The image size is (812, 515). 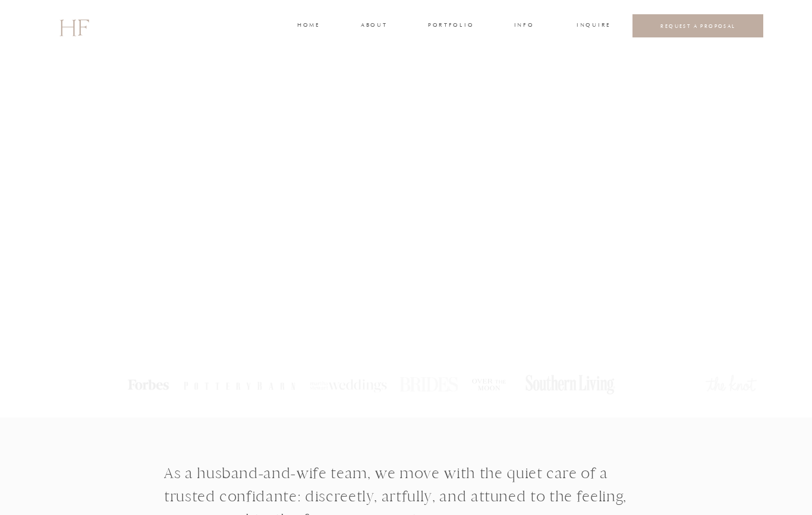 I want to click on a: INQUIRE, so click(x=593, y=26).